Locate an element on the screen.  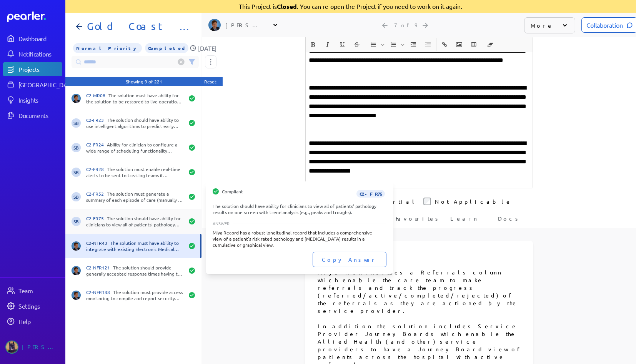
button: Clear Formatting is located at coordinates (490, 45).